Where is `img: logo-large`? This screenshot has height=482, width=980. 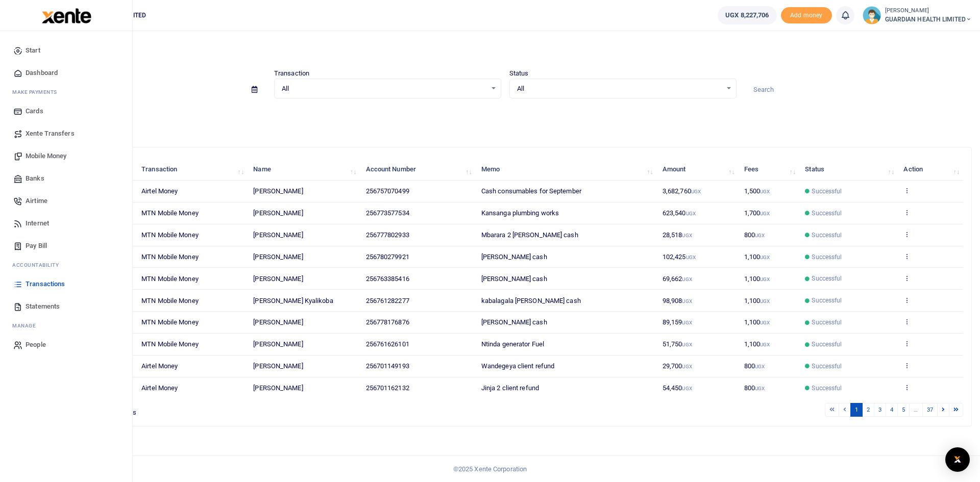 img: logo-large is located at coordinates (66, 16).